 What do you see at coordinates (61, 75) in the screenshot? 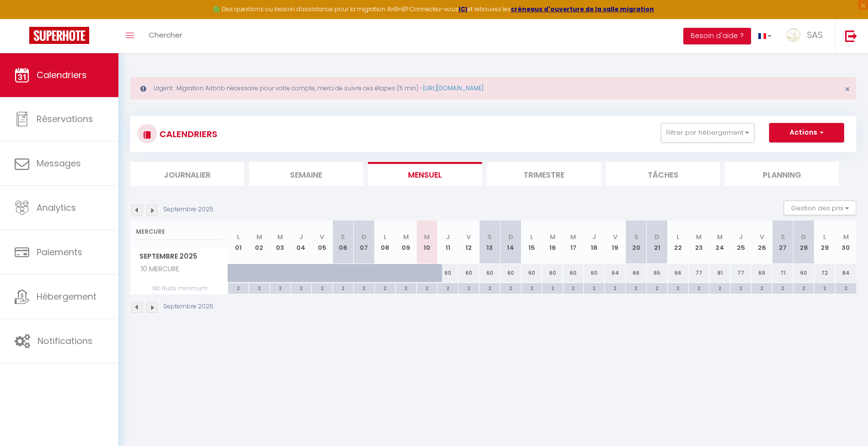
I see `span: Calendriers` at bounding box center [61, 75].